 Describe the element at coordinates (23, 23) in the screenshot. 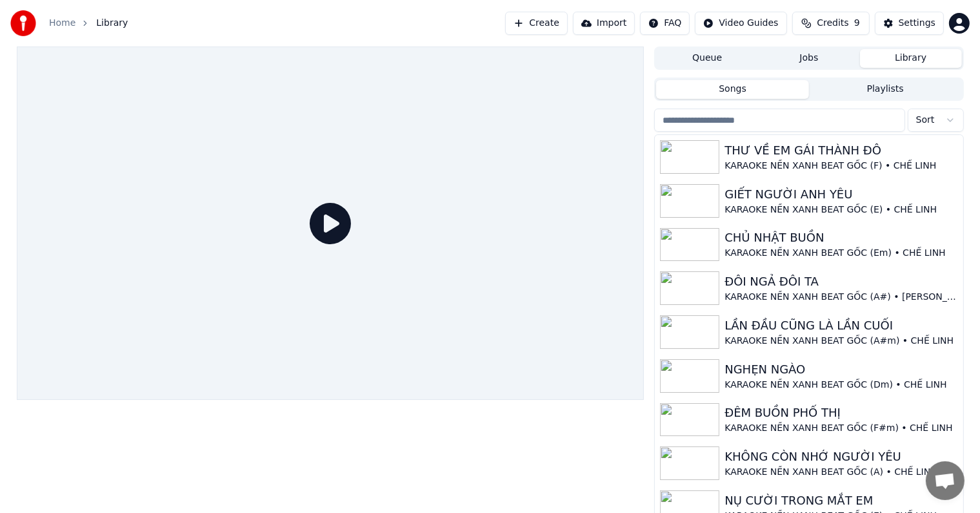

I see `img: youka` at that location.